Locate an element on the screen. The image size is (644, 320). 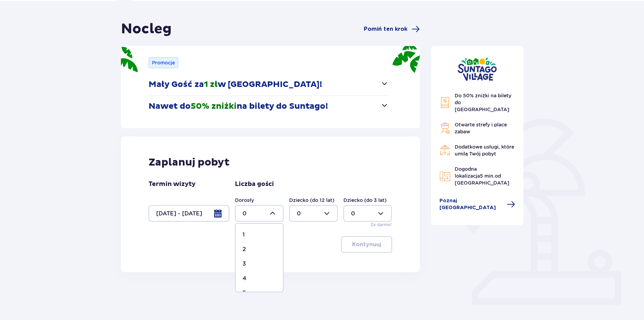
span: Dodatkowe usługi, które umilą Twój pobyt is located at coordinates (484, 150).